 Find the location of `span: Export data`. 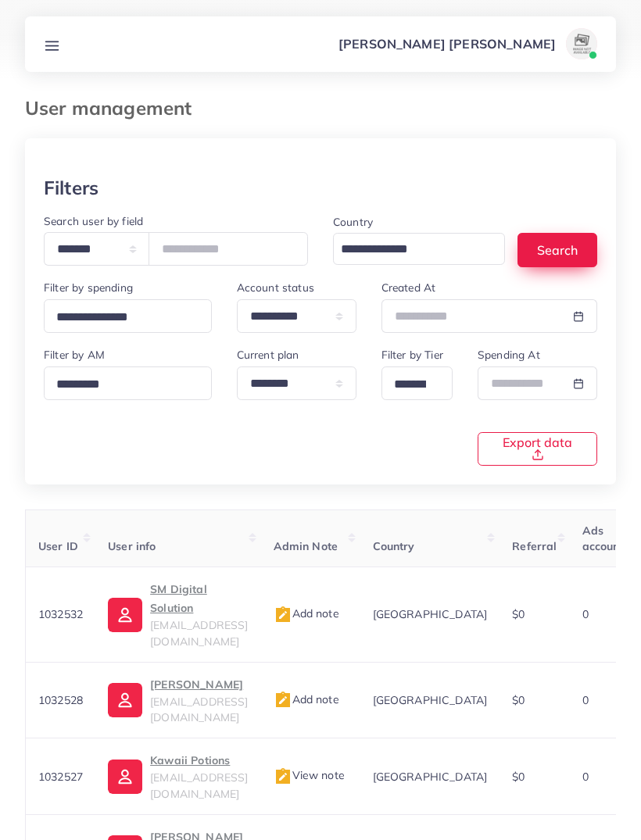

span: Export data is located at coordinates (537, 448).